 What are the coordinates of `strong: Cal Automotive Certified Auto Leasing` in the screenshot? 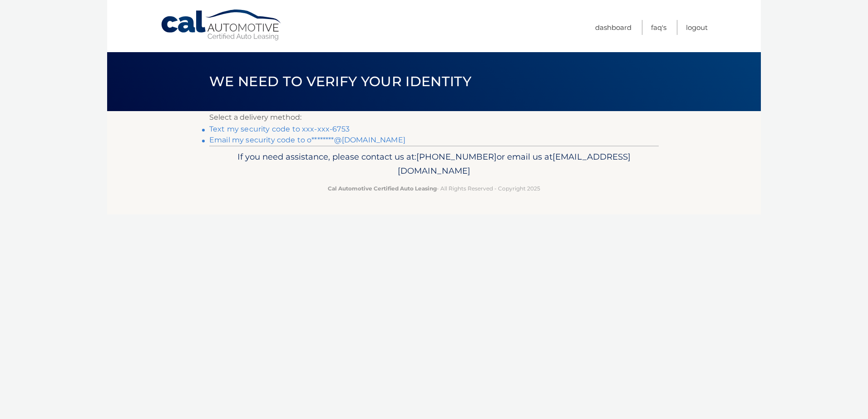 It's located at (382, 188).